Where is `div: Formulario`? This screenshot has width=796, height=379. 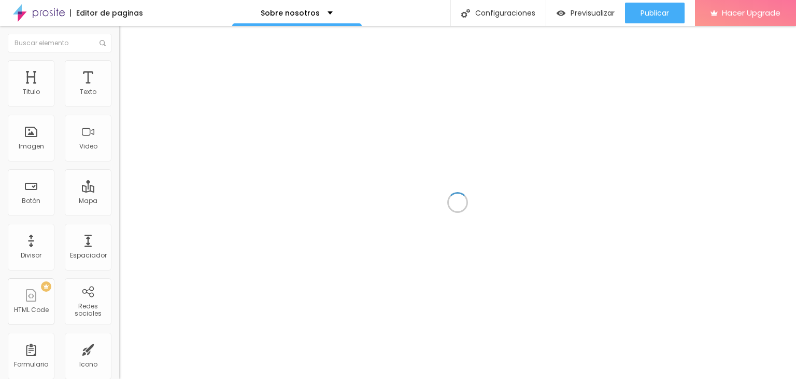
div: Formulario is located at coordinates (31, 364).